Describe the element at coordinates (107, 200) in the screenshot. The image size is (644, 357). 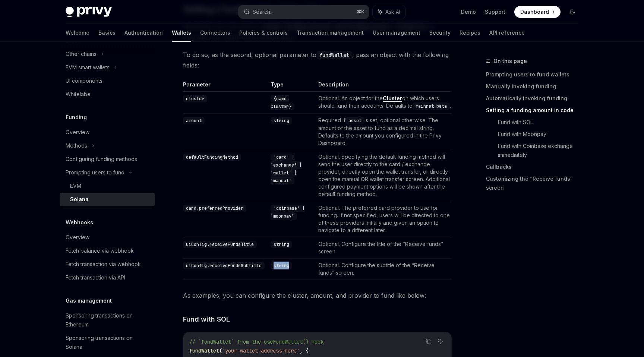
I see `a: Solana` at that location.